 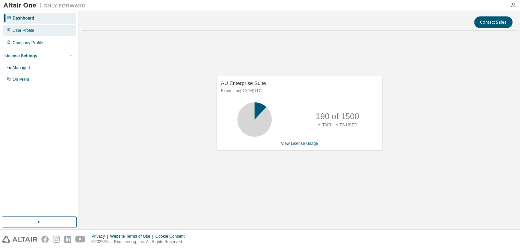 What do you see at coordinates (46, 5) in the screenshot?
I see `img: Altair One` at bounding box center [46, 5].